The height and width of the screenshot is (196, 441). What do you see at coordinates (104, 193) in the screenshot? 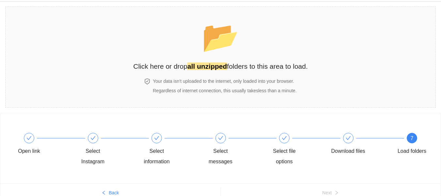
I see `span: left` at bounding box center [104, 193].